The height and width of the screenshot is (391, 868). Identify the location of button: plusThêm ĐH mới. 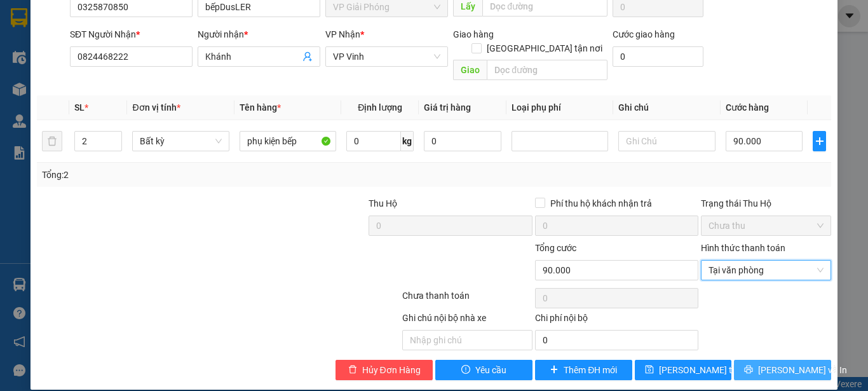
(583, 371).